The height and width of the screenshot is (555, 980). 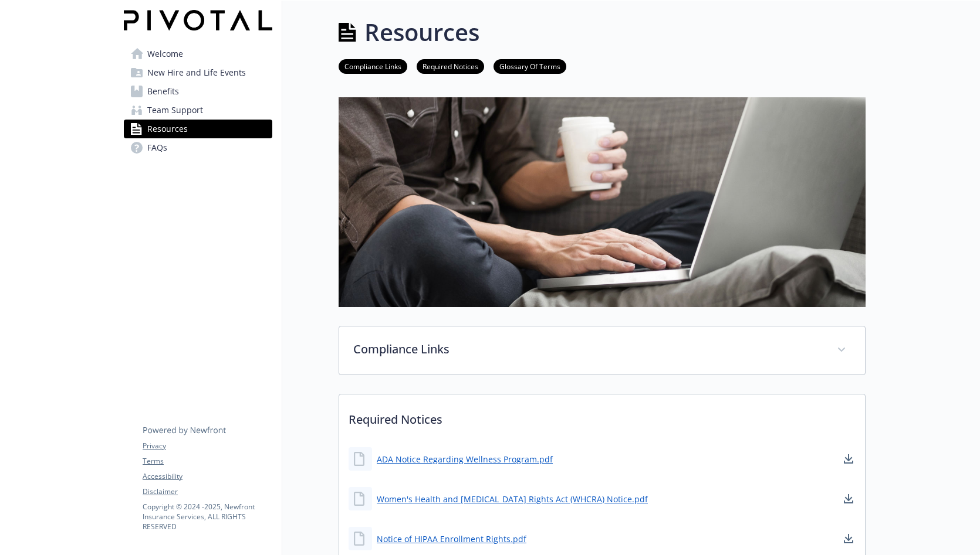 What do you see at coordinates (196, 72) in the screenshot?
I see `span: New Hire and Life Events` at bounding box center [196, 72].